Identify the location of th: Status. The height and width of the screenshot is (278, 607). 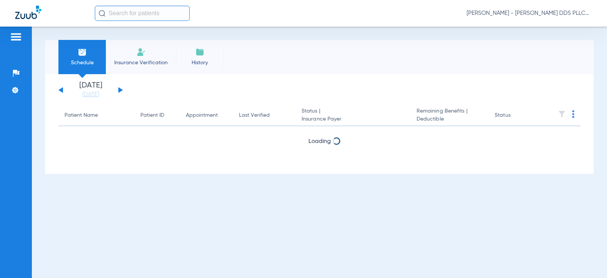
(514, 115).